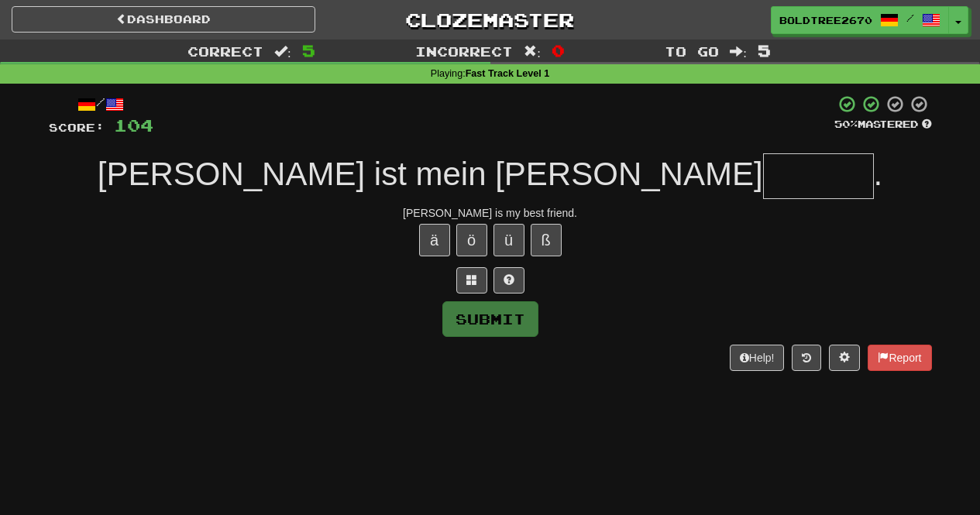  What do you see at coordinates (435, 240) in the screenshot?
I see `button: ä` at bounding box center [435, 240].